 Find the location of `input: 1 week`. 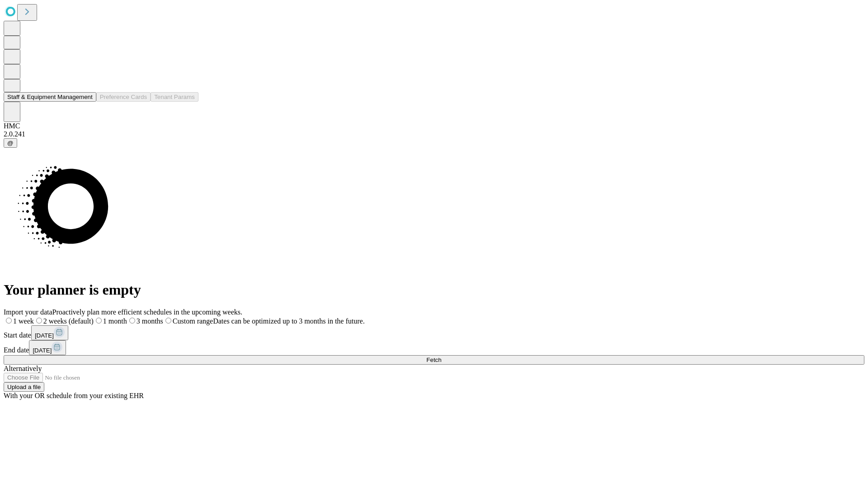

input: 1 week is located at coordinates (9, 321).